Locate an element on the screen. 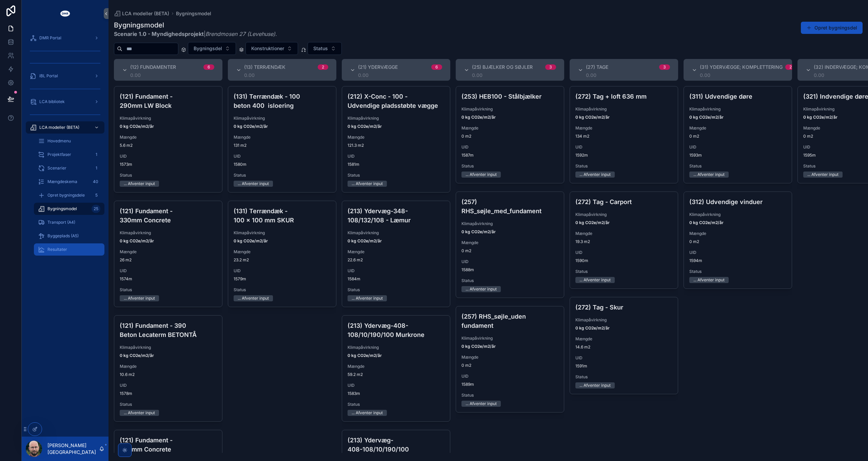 The width and height of the screenshot is (868, 461). h4: (272) Tag - Carport is located at coordinates (624, 202).